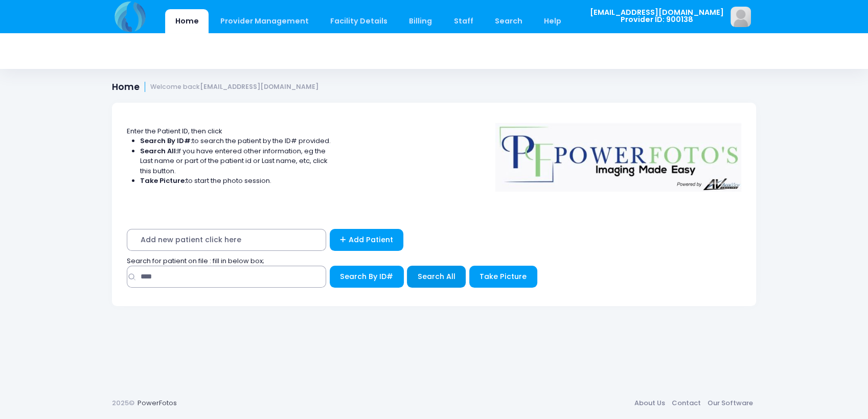 This screenshot has height=419, width=868. Describe the element at coordinates (123, 403) in the screenshot. I see `span: 2025©` at that location.